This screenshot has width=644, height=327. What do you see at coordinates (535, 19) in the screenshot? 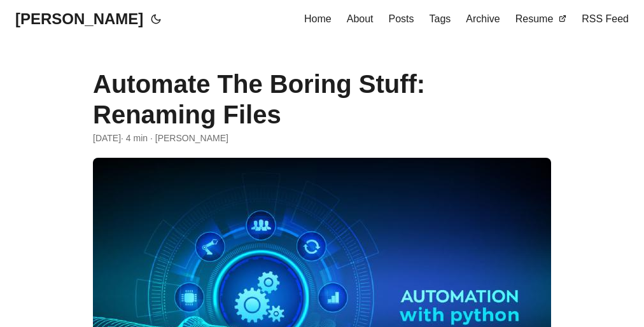
I see `span: Resume` at bounding box center [535, 19].